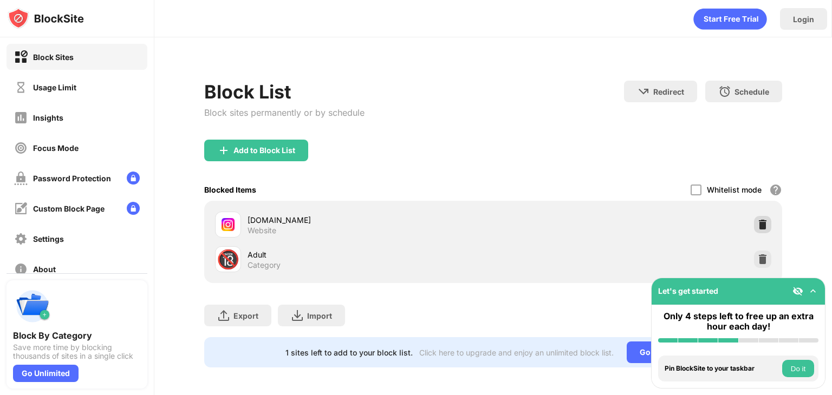 The image size is (832, 395). Describe the element at coordinates (228, 225) in the screenshot. I see `img: favicons` at that location.